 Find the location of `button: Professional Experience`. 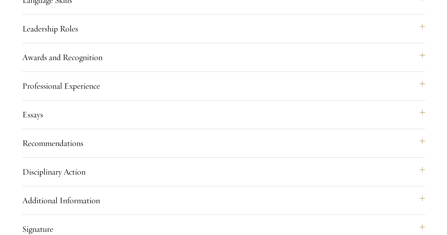

button: Professional Experience is located at coordinates (224, 86).